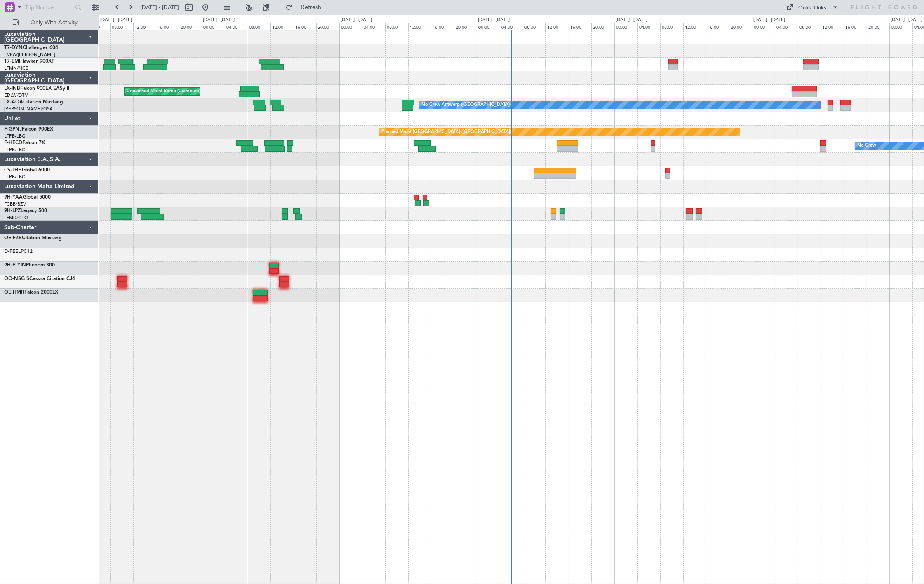 The width and height of the screenshot is (924, 584). I want to click on a: LX-INBFalcon 900EX EASy II, so click(36, 89).